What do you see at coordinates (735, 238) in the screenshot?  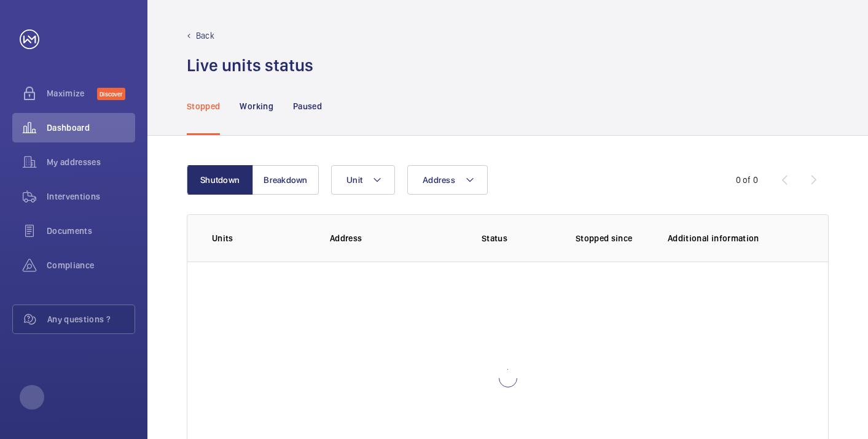 I see `p: Additional information` at bounding box center [735, 238].